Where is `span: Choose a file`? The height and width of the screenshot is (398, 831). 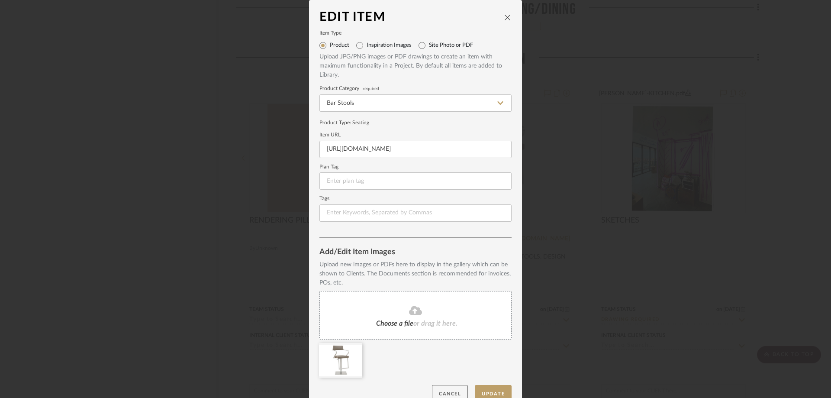 span: Choose a file is located at coordinates (395, 323).